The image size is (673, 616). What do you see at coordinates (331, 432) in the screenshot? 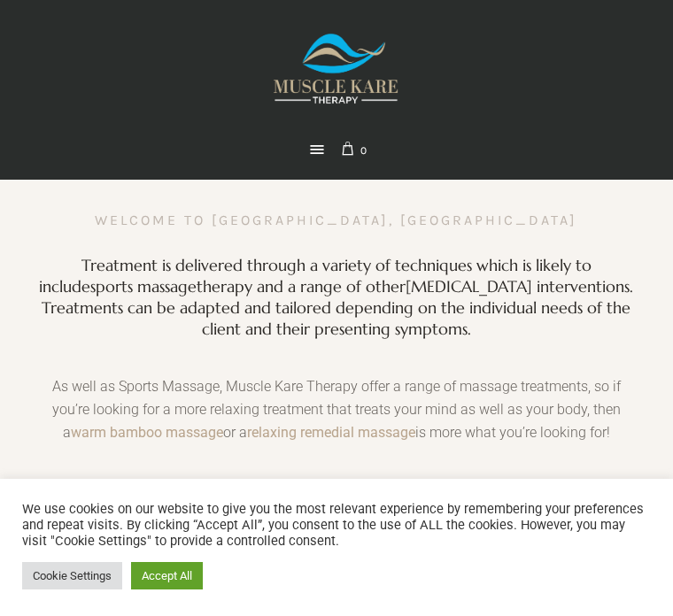
I see `a: relaxing remedial massage` at bounding box center [331, 432].